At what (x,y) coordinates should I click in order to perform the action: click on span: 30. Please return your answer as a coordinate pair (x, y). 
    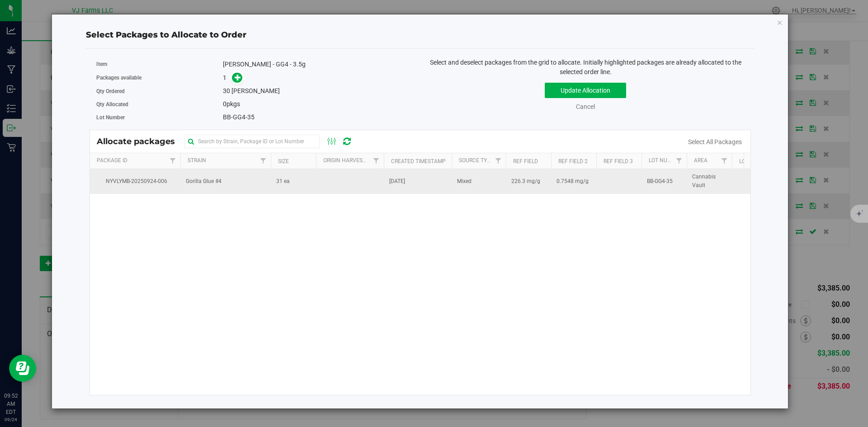
    Looking at the image, I should click on (227, 91).